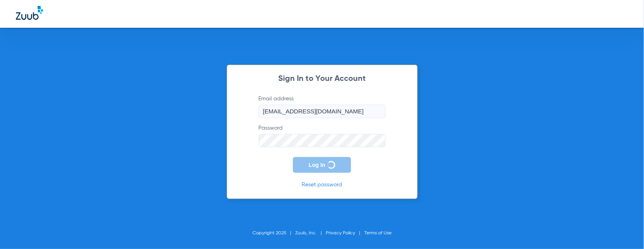 The image size is (644, 249). What do you see at coordinates (274, 233) in the screenshot?
I see `li: Copyright 2025` at bounding box center [274, 233].